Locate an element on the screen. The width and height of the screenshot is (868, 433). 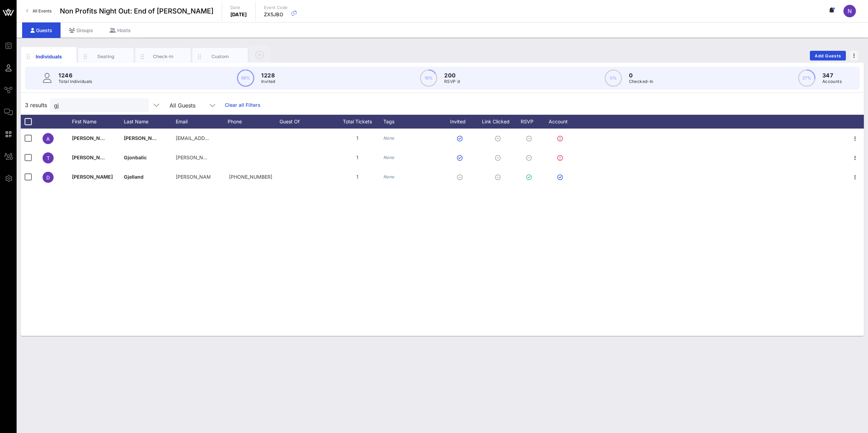
span: N is located at coordinates (850, 11).